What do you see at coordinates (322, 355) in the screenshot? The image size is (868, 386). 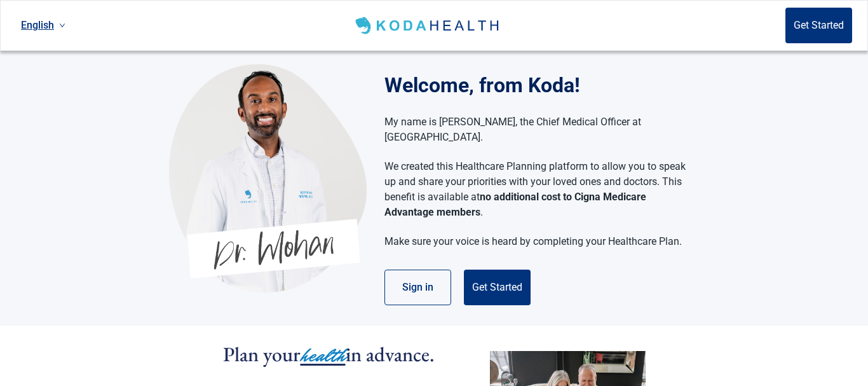 I see `span: health` at bounding box center [322, 355].